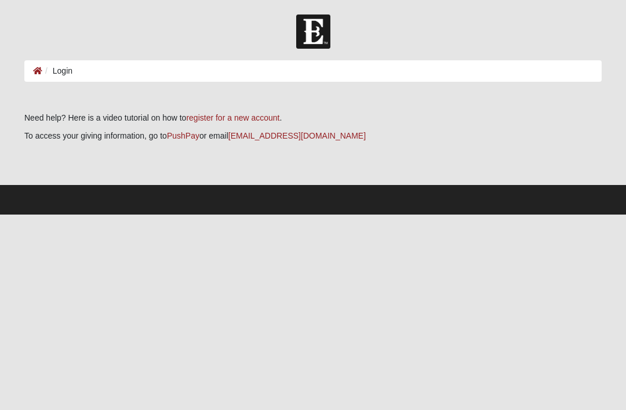  I want to click on img: Church of Eleven22 Logo, so click(313, 31).